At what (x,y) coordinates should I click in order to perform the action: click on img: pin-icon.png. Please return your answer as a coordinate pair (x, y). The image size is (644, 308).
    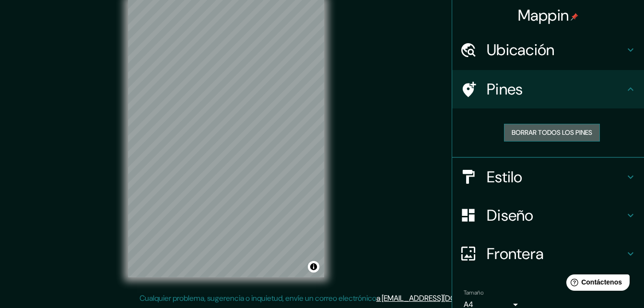
    Looking at the image, I should click on (574, 17).